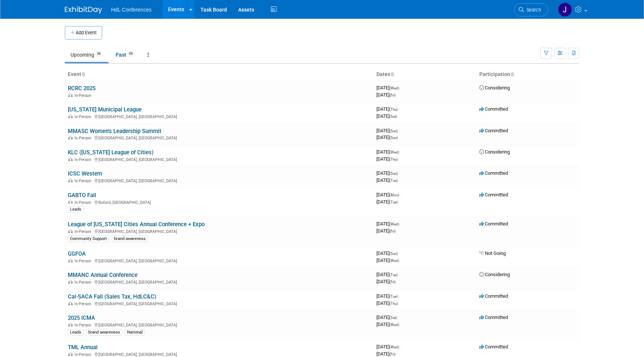 This screenshot has width=644, height=357. I want to click on button: Add Event, so click(84, 33).